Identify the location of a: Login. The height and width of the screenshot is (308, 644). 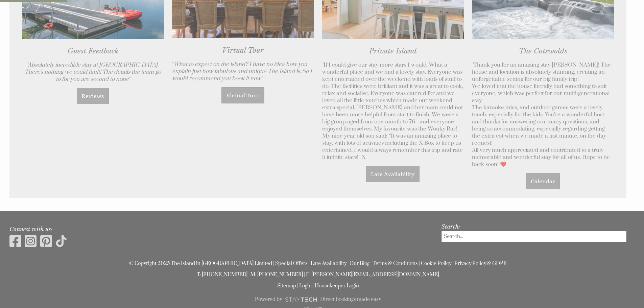
(305, 286).